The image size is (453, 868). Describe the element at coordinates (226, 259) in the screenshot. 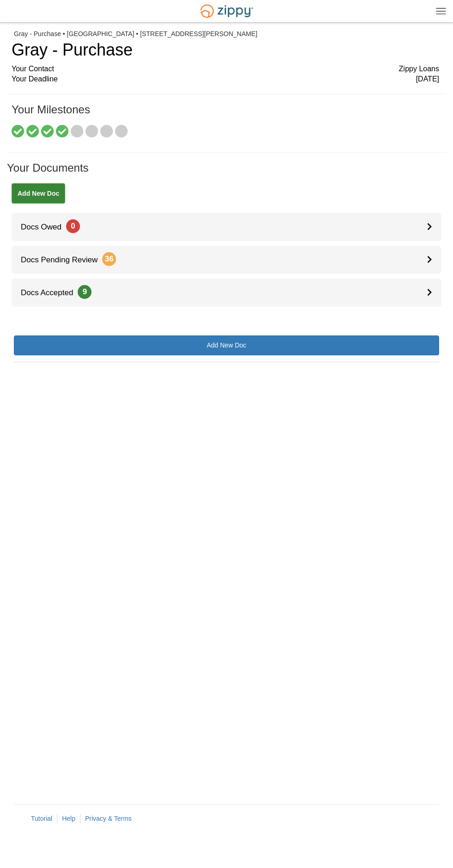

I see `a: Docs Pending Review36` at that location.